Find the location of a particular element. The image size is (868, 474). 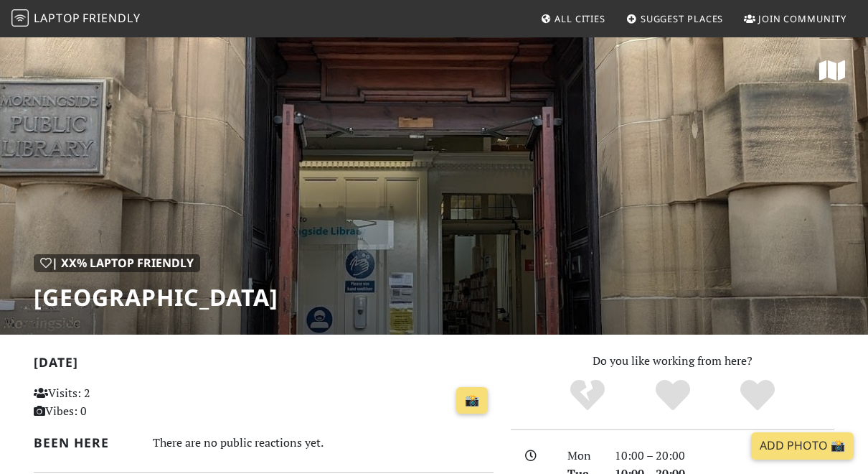

a: Suggest Places is located at coordinates (675, 19).